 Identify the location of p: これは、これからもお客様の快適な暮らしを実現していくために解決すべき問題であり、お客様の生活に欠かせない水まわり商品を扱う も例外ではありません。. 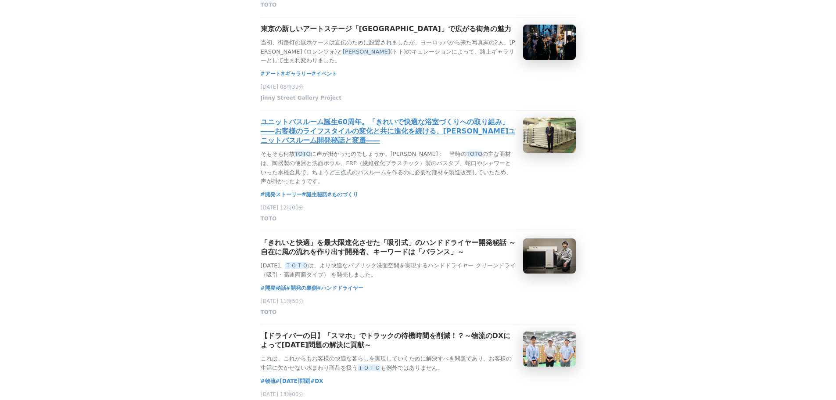
(388, 363).